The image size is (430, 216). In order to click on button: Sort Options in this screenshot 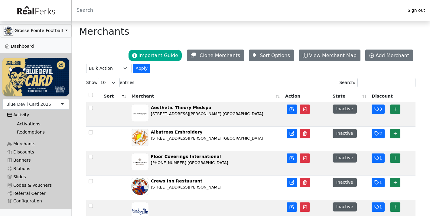, I will do `click(272, 55)`.